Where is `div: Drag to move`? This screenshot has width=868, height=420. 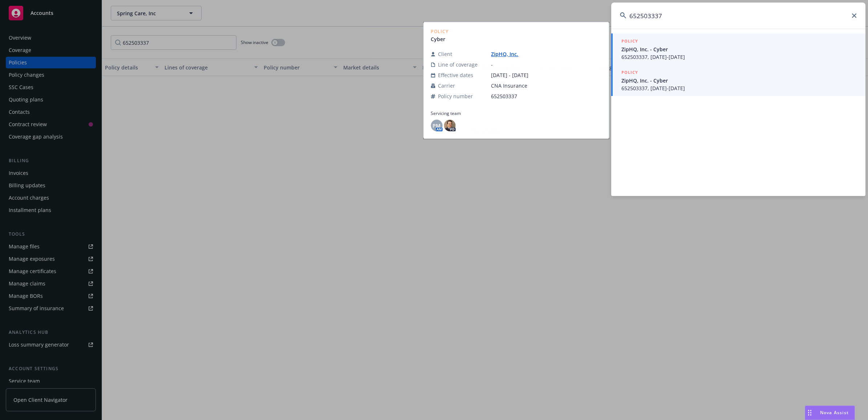 div: Drag to move is located at coordinates (810, 412).